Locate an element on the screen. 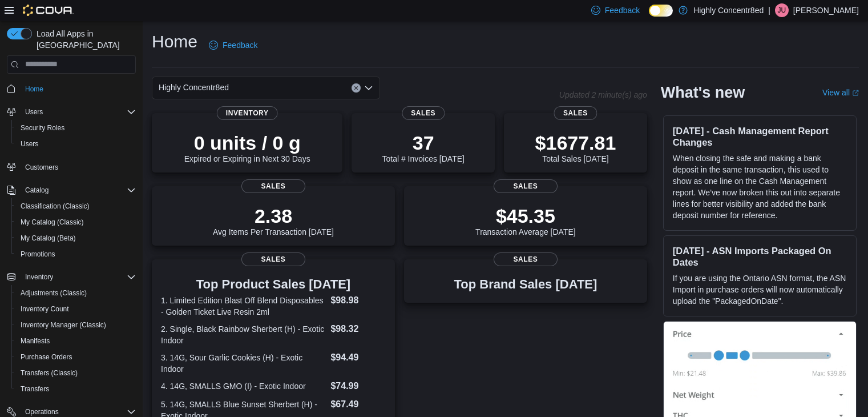  dd: $98.98 is located at coordinates (358, 300).